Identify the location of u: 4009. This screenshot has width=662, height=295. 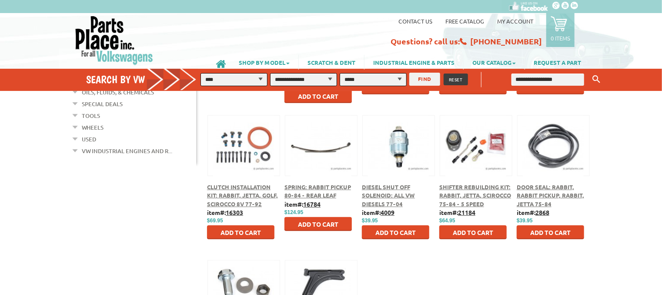
(388, 212).